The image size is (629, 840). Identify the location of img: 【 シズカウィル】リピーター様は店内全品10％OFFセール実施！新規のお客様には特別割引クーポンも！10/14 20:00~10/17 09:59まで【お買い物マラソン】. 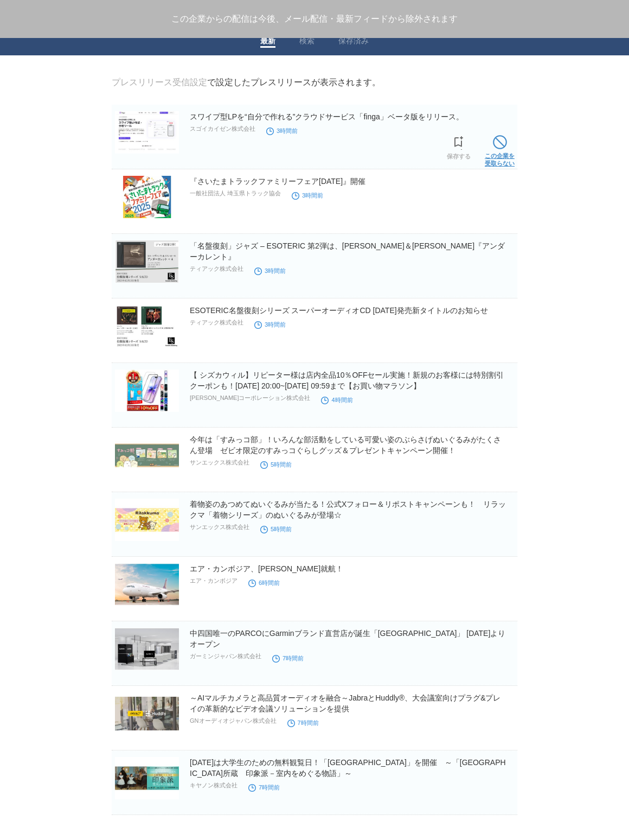
(147, 391).